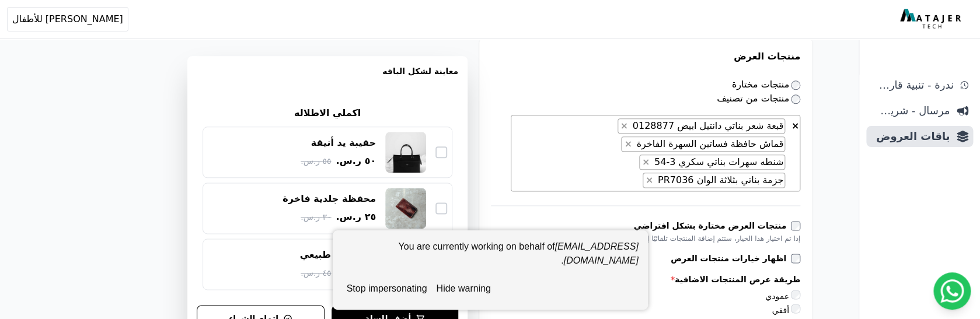 This screenshot has width=980, height=319. I want to click on span: قبعة شعر بناتي دانتيل ابيض 0128877, so click(707, 125).